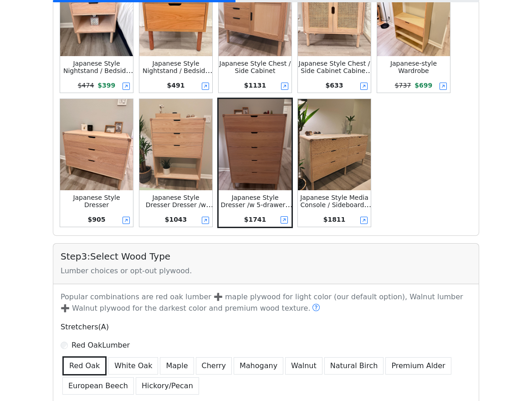 This screenshot has height=401, width=532. Describe the element at coordinates (84, 326) in the screenshot. I see `span: Stretchers(A)` at that location.